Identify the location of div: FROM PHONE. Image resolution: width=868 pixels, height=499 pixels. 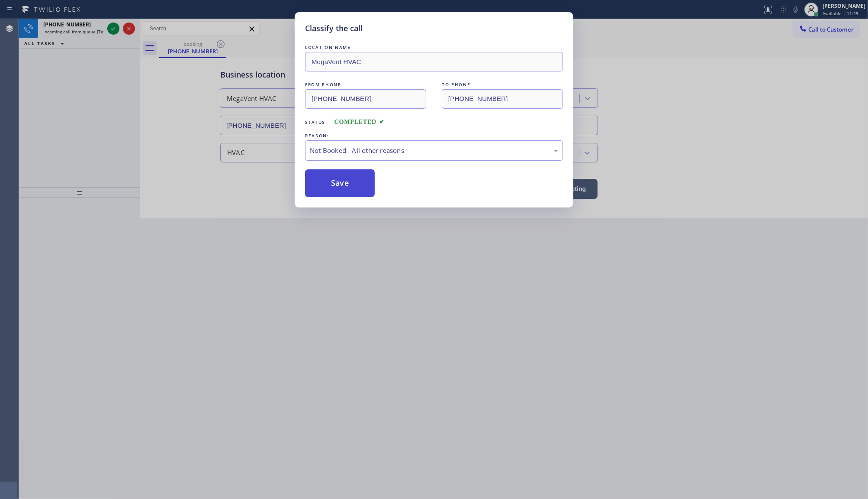
(366, 85).